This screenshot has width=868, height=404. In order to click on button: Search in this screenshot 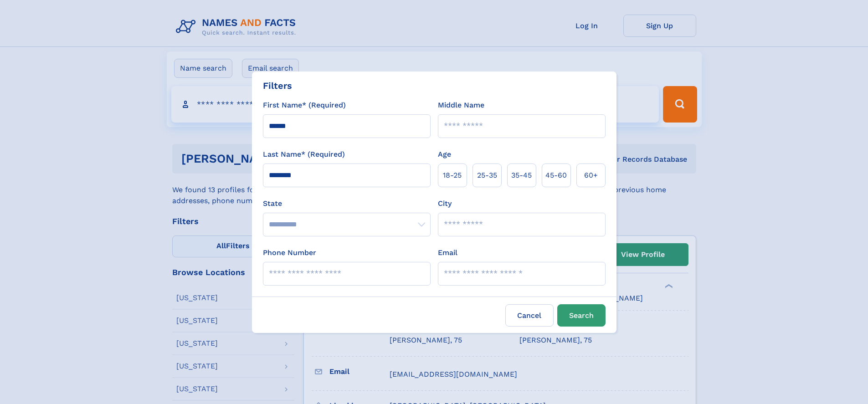, I will do `click(582, 315)`.